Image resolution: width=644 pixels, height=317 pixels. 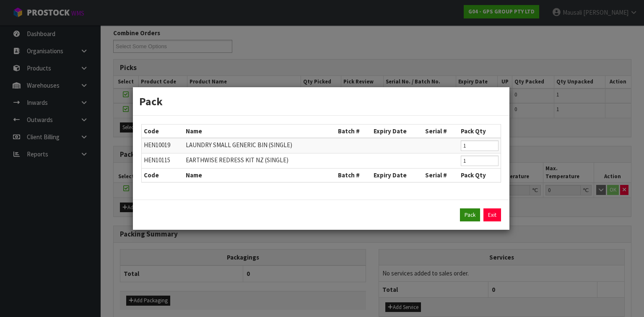 I want to click on span: HEN10019, so click(x=157, y=144).